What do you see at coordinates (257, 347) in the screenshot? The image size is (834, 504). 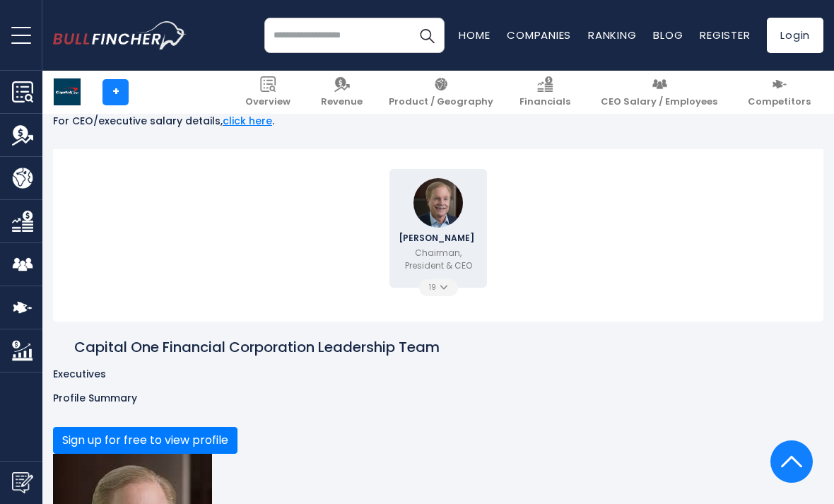 I see `h2: Capital One Financial Corporation Leadership Team` at bounding box center [257, 347].